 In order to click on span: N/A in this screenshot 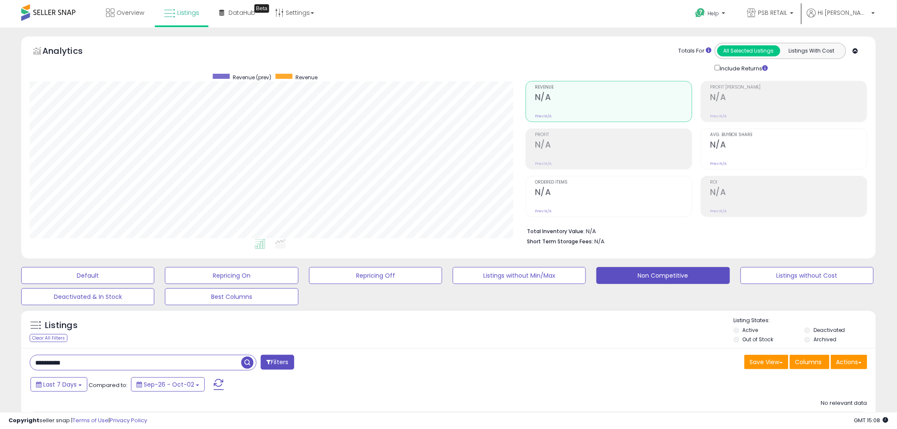, I will do `click(599, 241)`.